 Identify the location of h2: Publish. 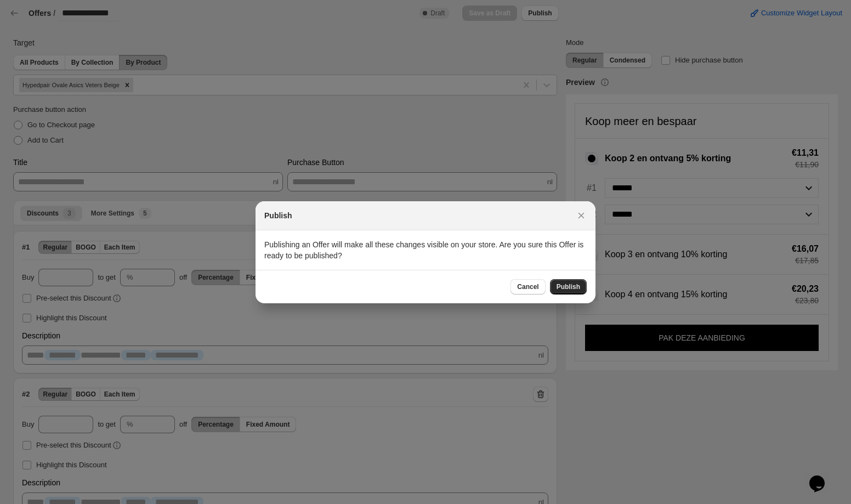
(278, 215).